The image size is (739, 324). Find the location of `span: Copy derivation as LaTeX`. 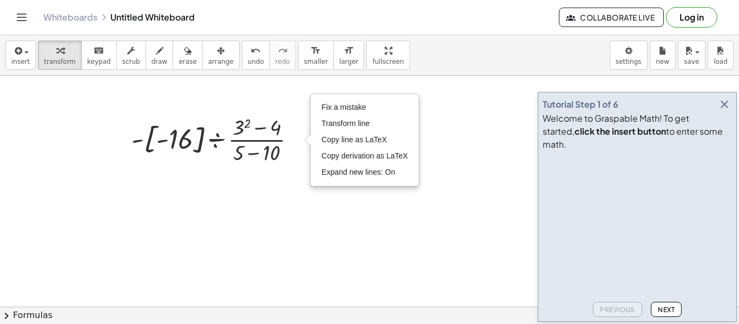

span: Copy derivation as LaTeX is located at coordinates (365, 156).